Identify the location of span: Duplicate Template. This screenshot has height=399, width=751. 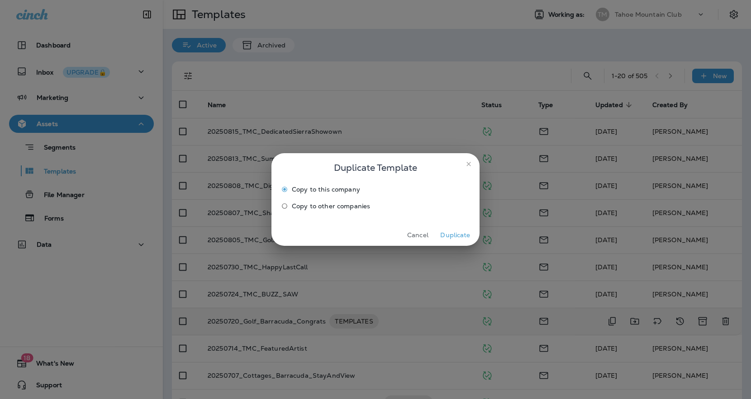
(375, 168).